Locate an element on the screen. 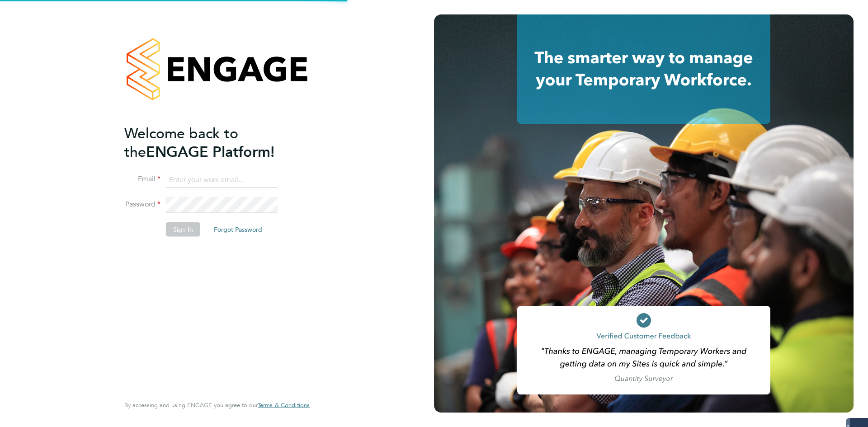 This screenshot has width=868, height=427. button: Sign In is located at coordinates (183, 230).